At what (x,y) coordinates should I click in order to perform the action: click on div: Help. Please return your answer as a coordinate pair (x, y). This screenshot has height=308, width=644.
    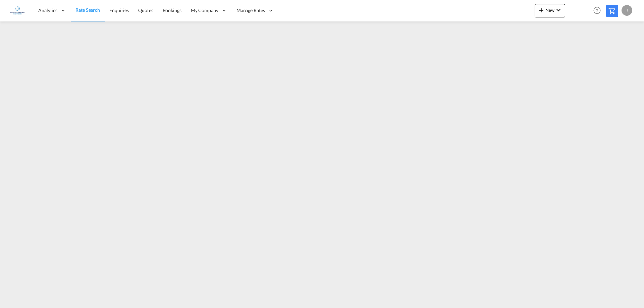
    Looking at the image, I should click on (599, 11).